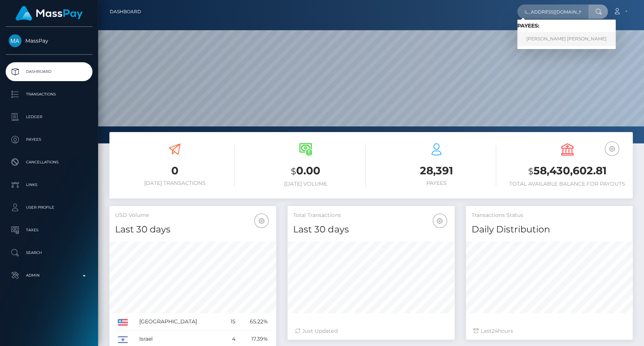  I want to click on h5: Transactions Status, so click(550, 216).